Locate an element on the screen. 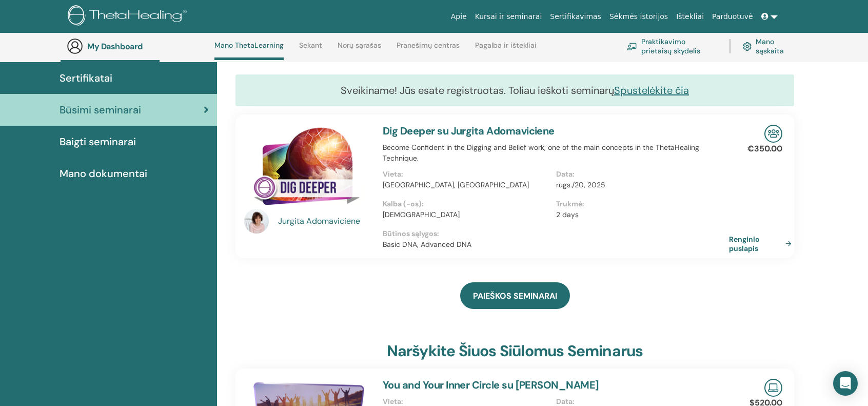 This screenshot has width=868, height=406. p: 2 days is located at coordinates (640, 215).